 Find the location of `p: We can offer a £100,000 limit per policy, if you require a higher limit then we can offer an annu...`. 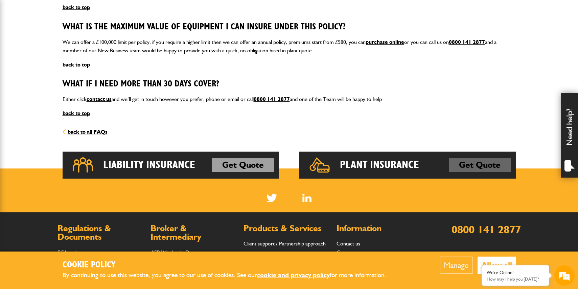

p: We can offer a £100,000 limit per policy, if you require a higher limit then we can offer an annu... is located at coordinates (289, 46).